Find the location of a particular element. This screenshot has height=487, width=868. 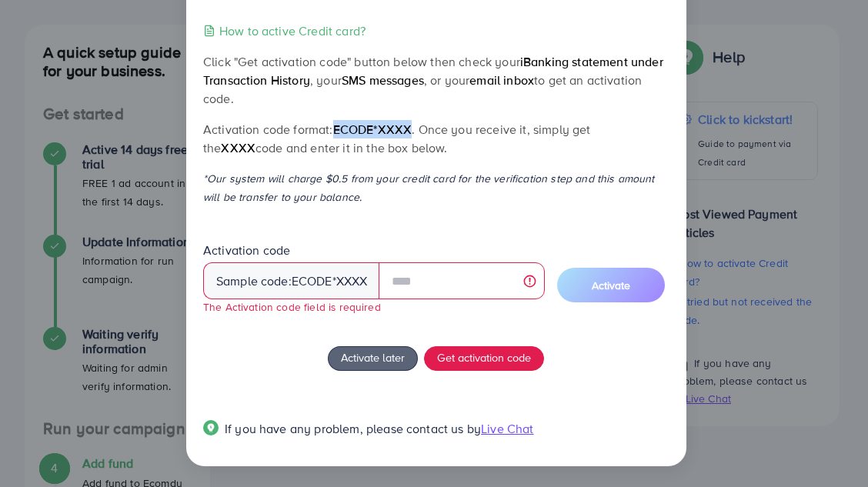

span: Get activation code is located at coordinates (484, 357).